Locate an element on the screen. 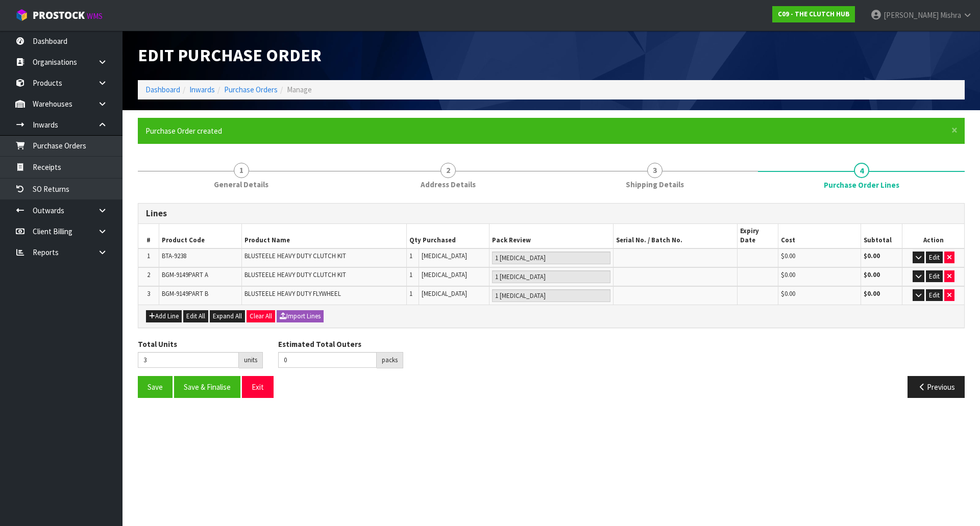 Image resolution: width=980 pixels, height=526 pixels. th: Qty Purchased is located at coordinates (448, 237).